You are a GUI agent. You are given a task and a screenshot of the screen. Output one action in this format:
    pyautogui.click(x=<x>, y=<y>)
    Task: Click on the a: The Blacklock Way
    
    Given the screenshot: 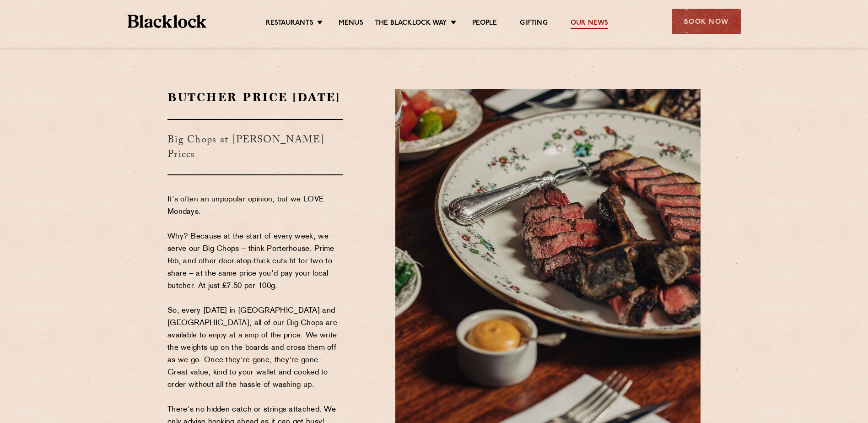 What is the action you would take?
    pyautogui.click(x=411, y=24)
    